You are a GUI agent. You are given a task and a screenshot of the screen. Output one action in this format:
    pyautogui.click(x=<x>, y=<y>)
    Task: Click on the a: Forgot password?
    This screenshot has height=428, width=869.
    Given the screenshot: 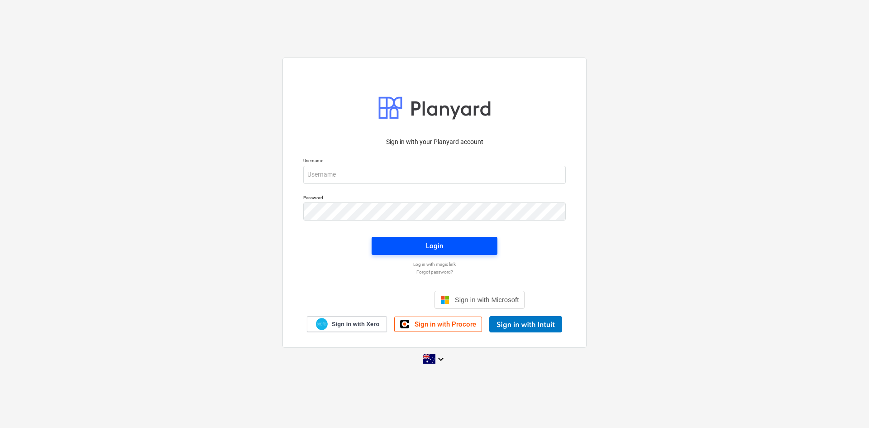 What is the action you would take?
    pyautogui.click(x=435, y=272)
    